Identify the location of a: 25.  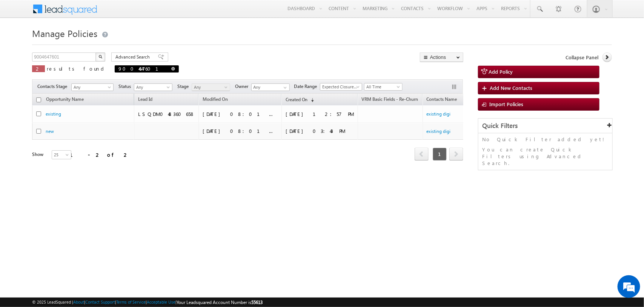
(62, 155).